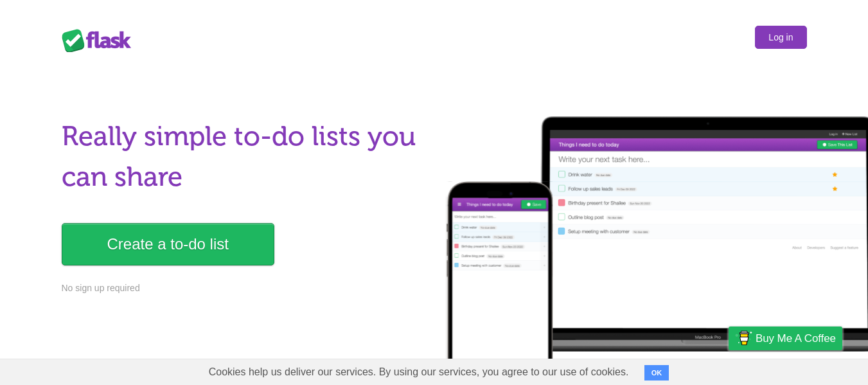 This screenshot has height=385, width=868. Describe the element at coordinates (781, 37) in the screenshot. I see `a: Log in` at that location.